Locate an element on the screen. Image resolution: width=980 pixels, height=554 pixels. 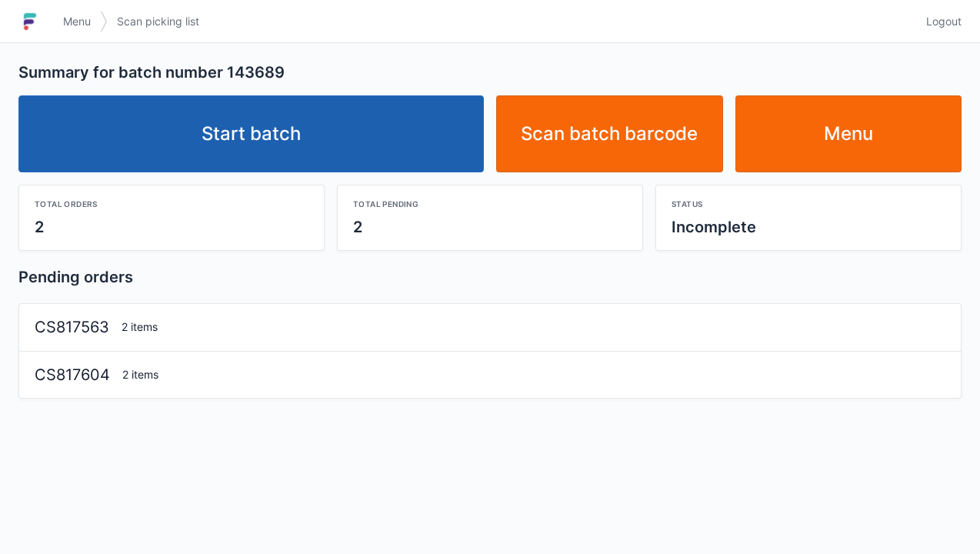
img: svg> is located at coordinates (104, 21).